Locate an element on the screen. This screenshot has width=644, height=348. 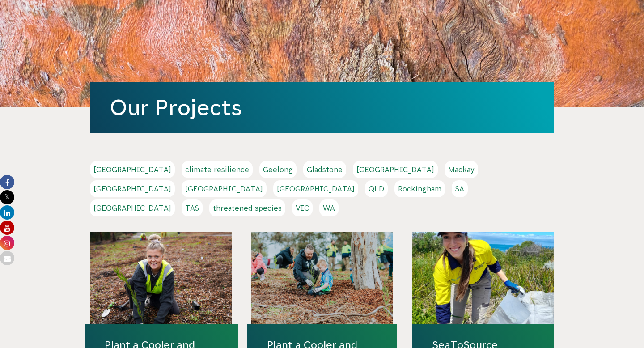
a: Our Projects is located at coordinates (176, 107).